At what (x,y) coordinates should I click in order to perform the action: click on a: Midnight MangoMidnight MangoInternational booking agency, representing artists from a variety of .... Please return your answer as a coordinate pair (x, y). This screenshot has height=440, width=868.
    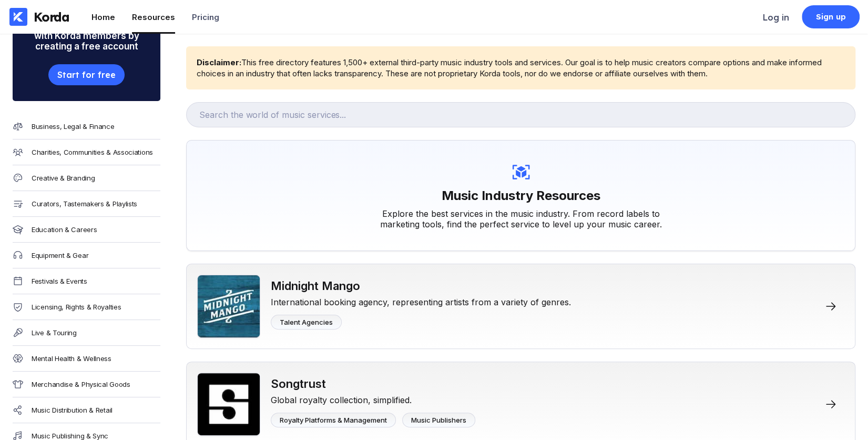
    Looking at the image, I should click on (520, 307).